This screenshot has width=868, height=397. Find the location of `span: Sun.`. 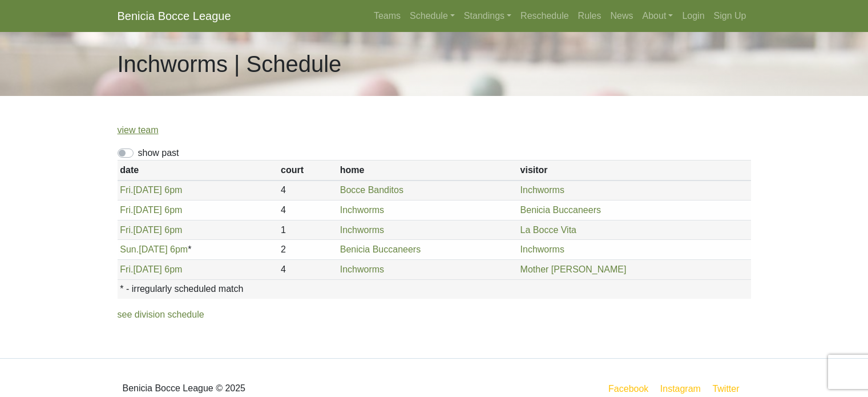

span: Sun. is located at coordinates (129, 249).